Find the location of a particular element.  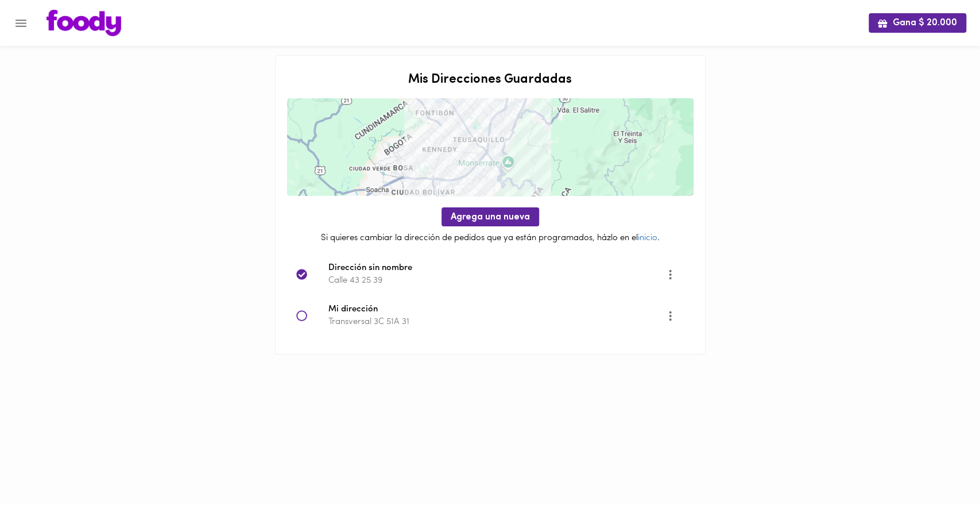

span: Mi dirección is located at coordinates (497, 310).